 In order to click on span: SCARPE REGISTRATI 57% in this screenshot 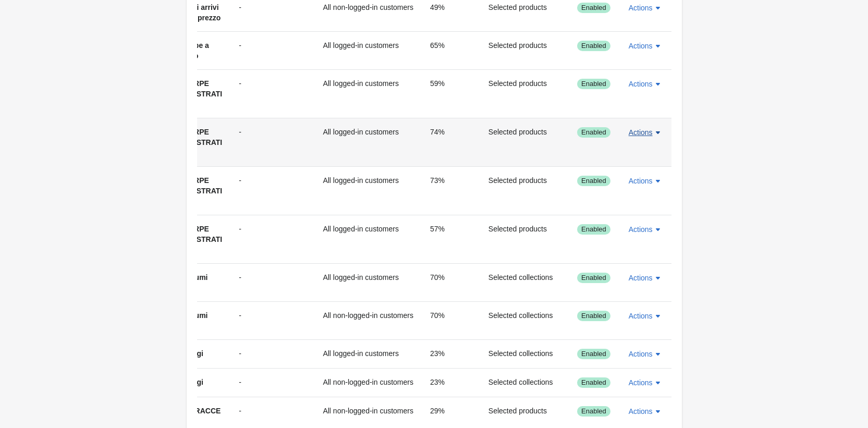, I will do `click(201, 239)`.